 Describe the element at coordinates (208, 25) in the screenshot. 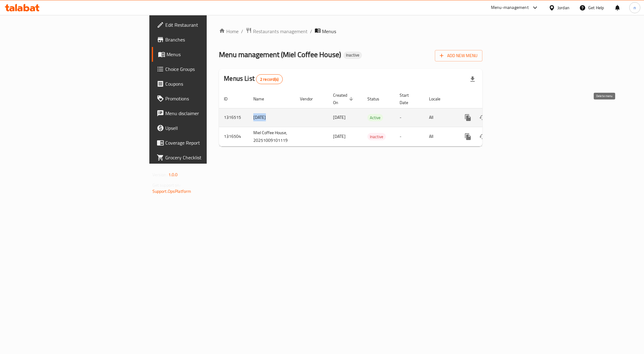

I see `span: Edit Restaurant` at that location.